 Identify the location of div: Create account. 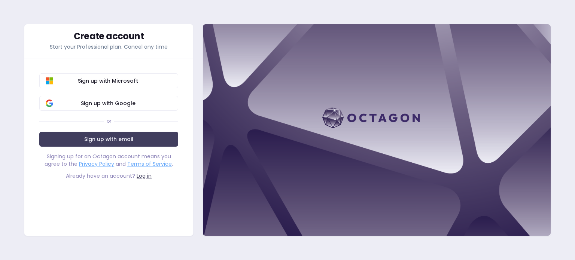
(109, 36).